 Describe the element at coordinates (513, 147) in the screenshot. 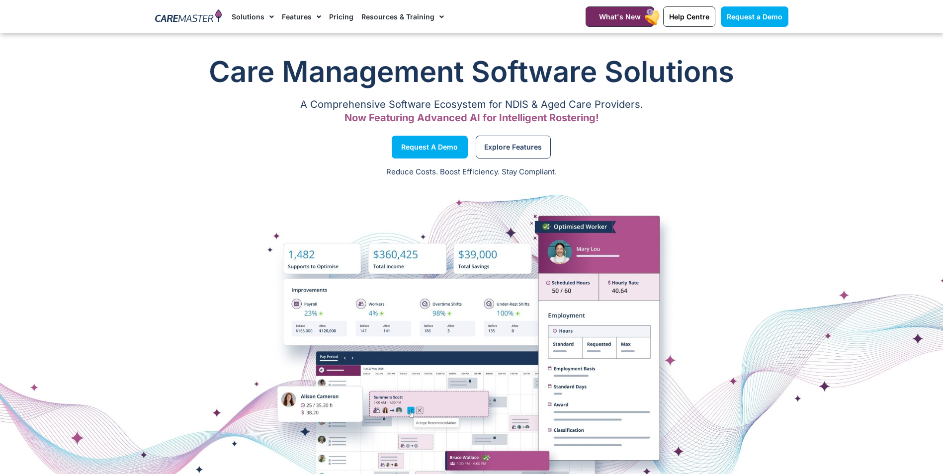

I see `a: Explore Features` at that location.